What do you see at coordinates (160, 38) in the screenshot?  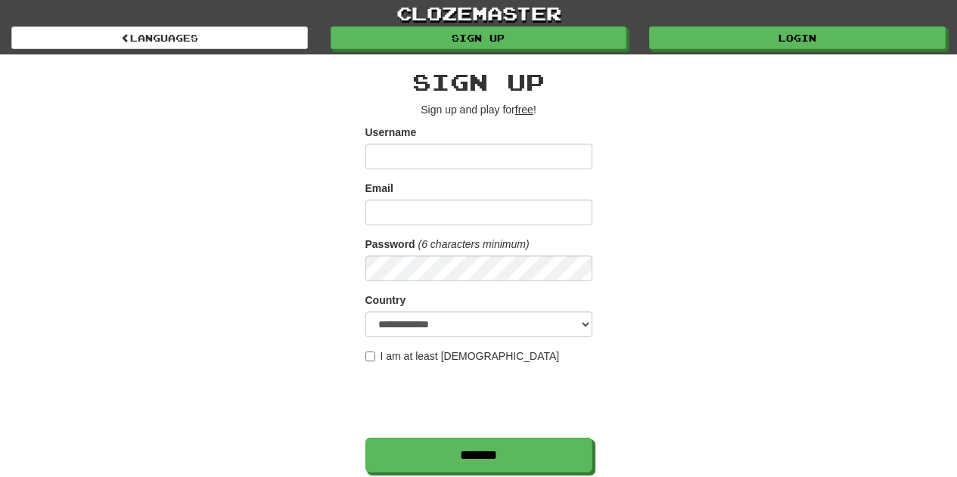 I see `a: Languages` at bounding box center [160, 38].